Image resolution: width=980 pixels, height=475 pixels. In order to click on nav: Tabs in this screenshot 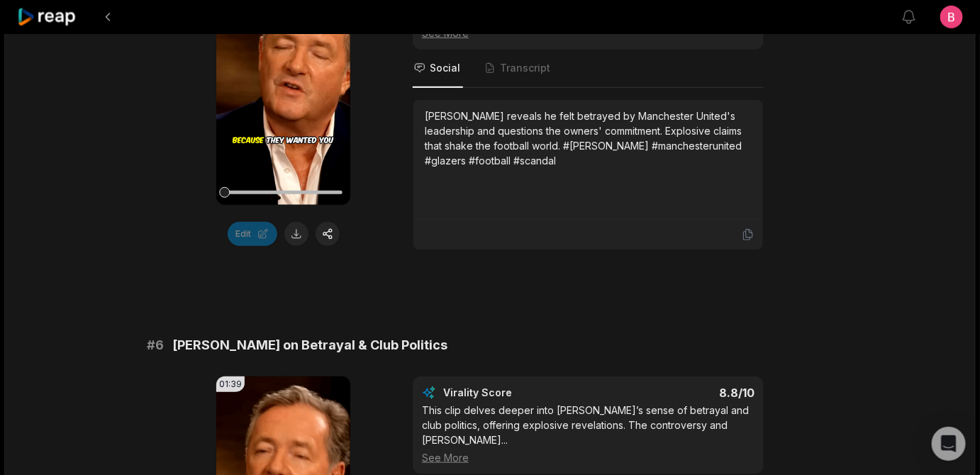, I will do `click(588, 68)`.